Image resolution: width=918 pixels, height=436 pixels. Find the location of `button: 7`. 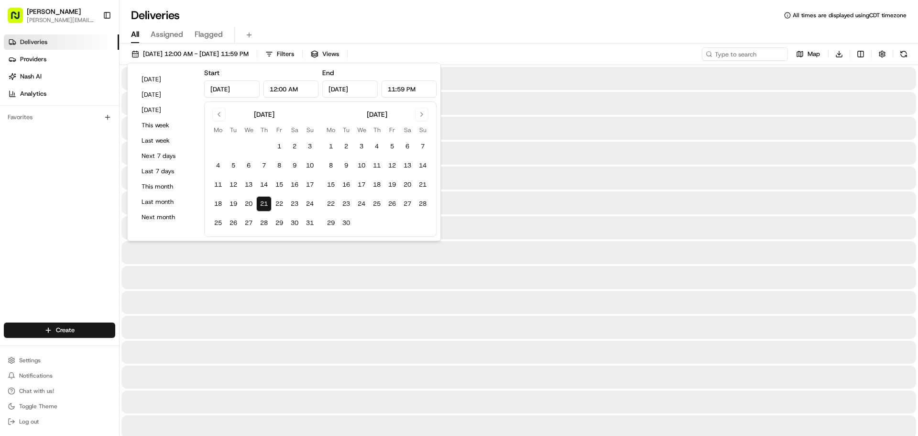

button: 7 is located at coordinates (423, 146).